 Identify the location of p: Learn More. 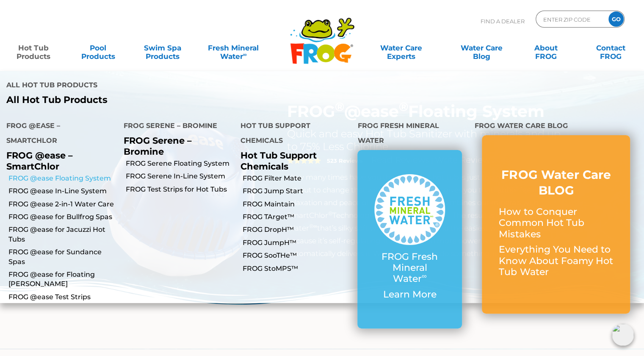
(410, 295).